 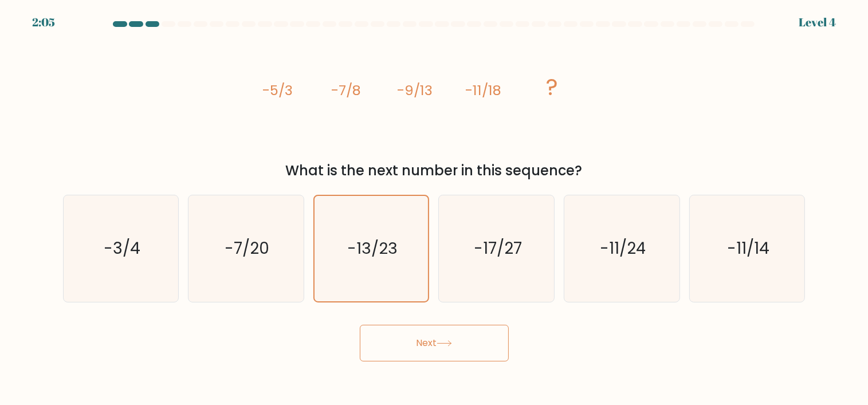 What do you see at coordinates (122, 248) in the screenshot?
I see `text: -3/4` at bounding box center [122, 248].